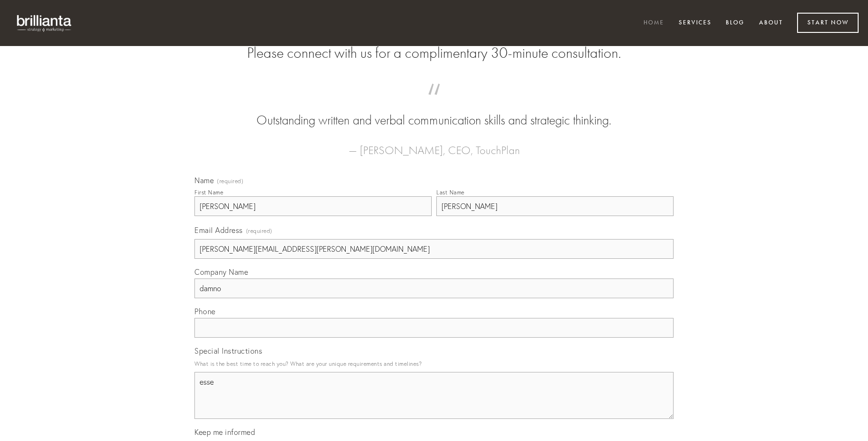  What do you see at coordinates (450, 192) in the screenshot?
I see `div: Last Name` at bounding box center [450, 192].